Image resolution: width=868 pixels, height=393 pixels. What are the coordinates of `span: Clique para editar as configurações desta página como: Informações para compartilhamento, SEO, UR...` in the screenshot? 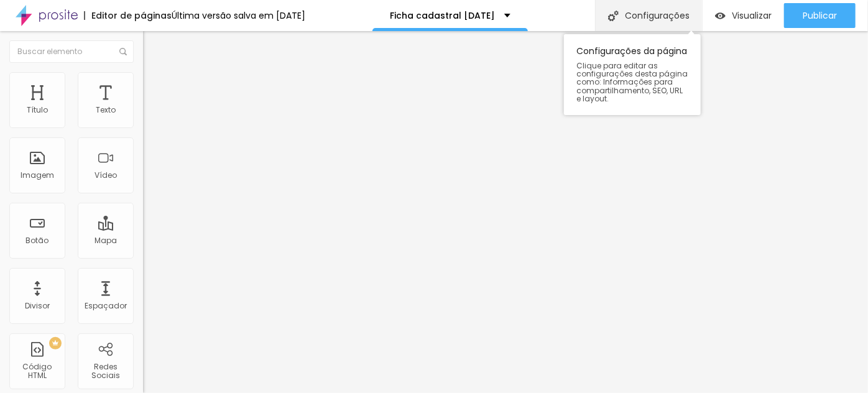 It's located at (632, 82).